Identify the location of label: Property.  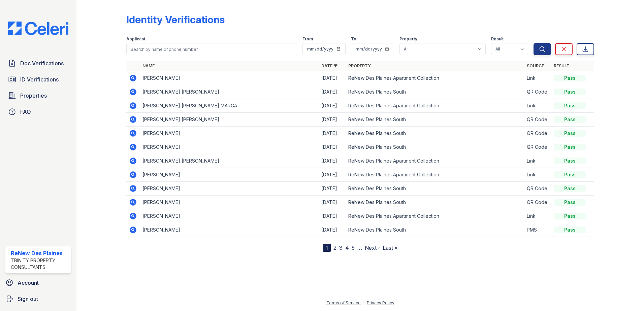
(408, 39).